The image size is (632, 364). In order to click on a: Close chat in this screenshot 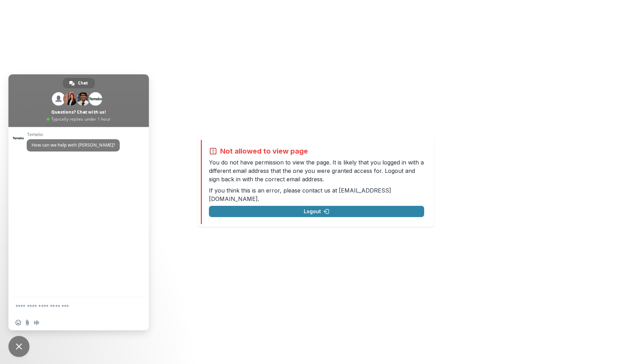, I will do `click(19, 346)`.